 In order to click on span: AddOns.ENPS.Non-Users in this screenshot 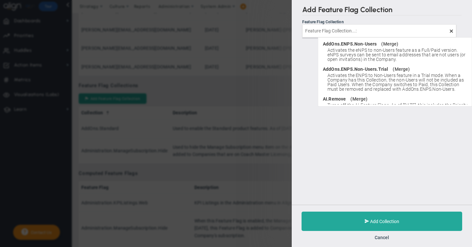, I will do `click(350, 44)`.